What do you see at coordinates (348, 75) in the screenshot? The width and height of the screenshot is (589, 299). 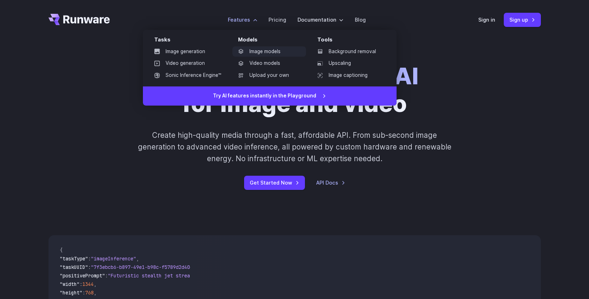 I see `a: Image captioning` at bounding box center [348, 75].